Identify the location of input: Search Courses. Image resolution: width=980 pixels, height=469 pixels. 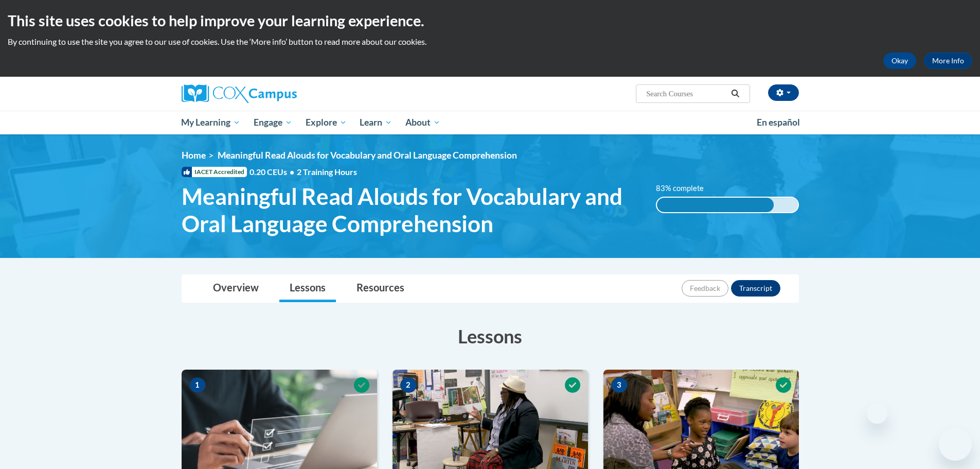
(687, 94).